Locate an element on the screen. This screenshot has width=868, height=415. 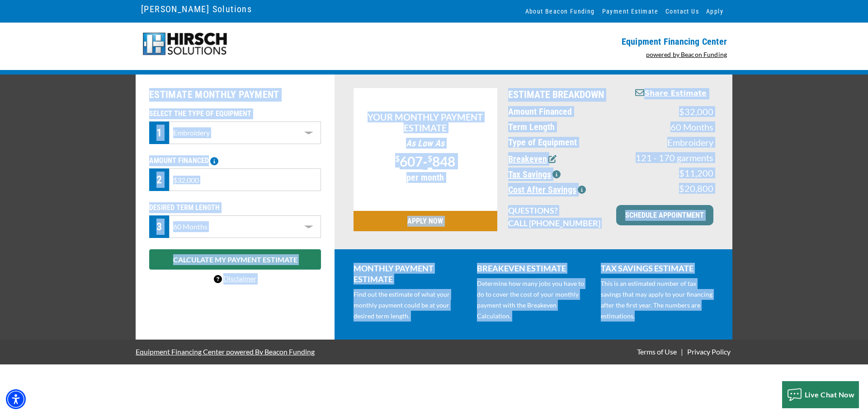
a: SCHEDULE APPOINTMENT is located at coordinates (664, 215).